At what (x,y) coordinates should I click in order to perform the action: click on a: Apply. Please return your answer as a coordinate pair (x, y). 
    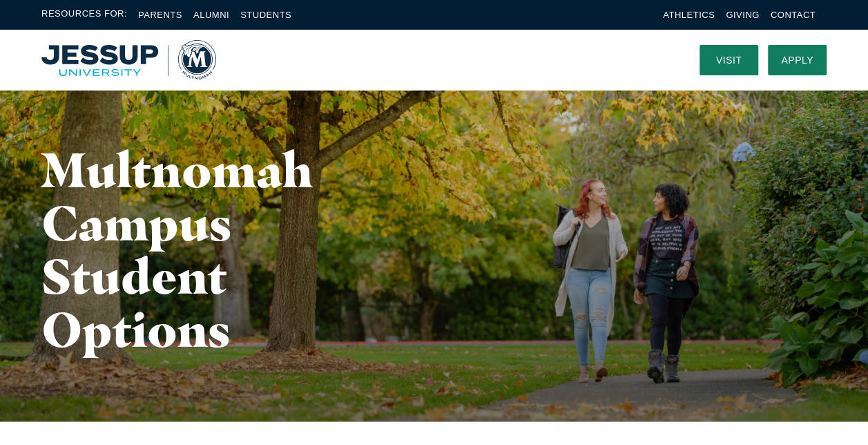
    Looking at the image, I should click on (798, 60).